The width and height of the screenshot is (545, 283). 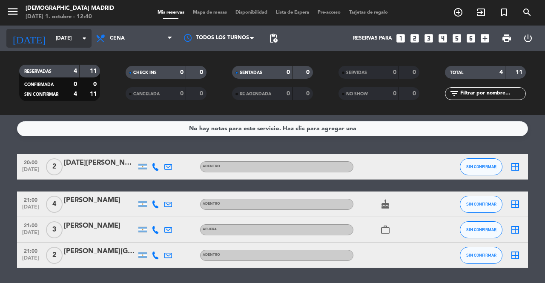 I want to click on i: looks_4, so click(x=442, y=38).